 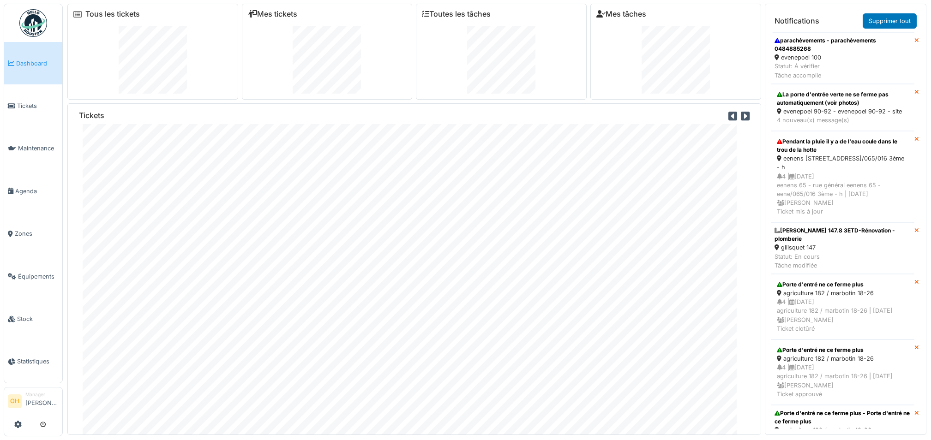 I want to click on span: Stock, so click(x=38, y=319).